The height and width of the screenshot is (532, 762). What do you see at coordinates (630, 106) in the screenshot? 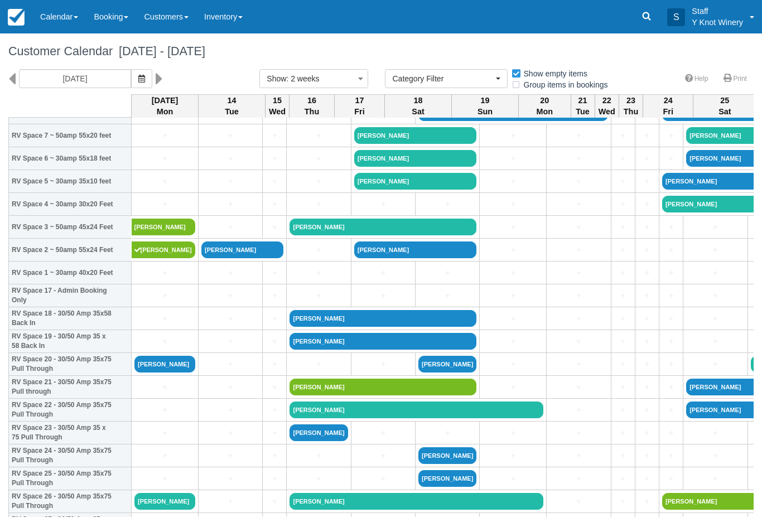
I see `th: 23 Thu` at bounding box center [630, 106].